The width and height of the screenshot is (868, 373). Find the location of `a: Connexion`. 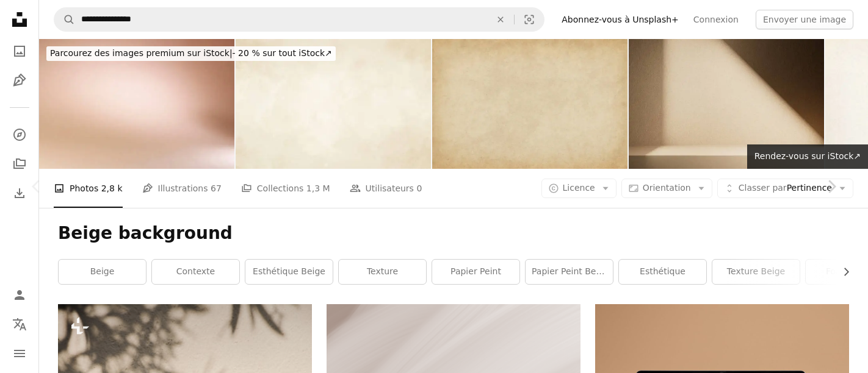

a: Connexion is located at coordinates (716, 20).